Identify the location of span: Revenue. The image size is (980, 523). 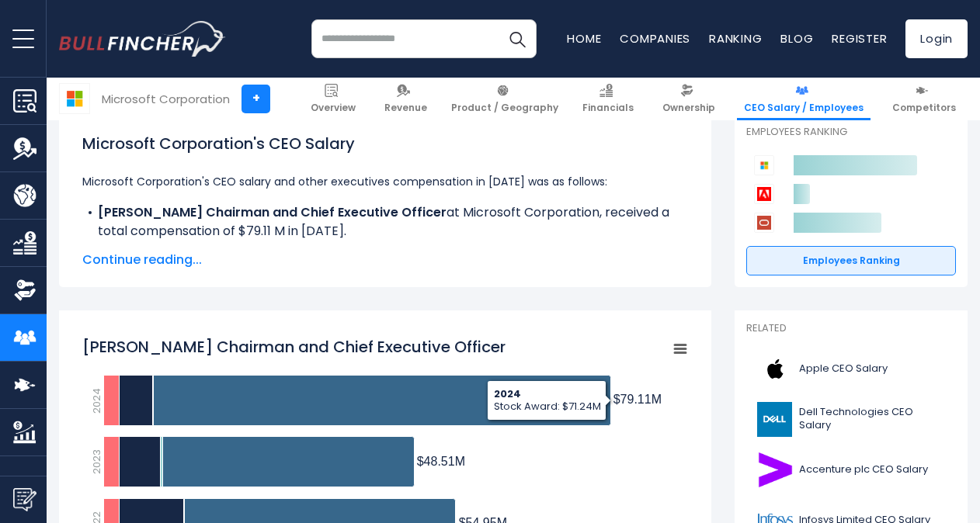
(406, 108).